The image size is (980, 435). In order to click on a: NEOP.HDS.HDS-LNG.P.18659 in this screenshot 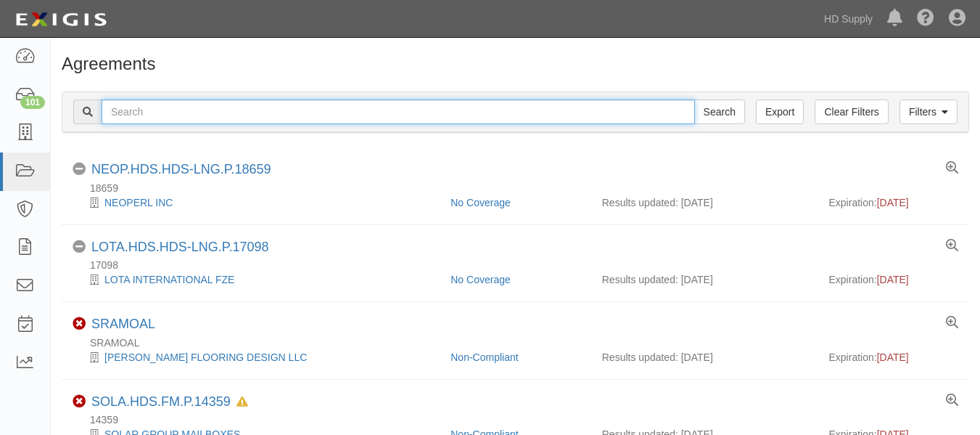, I will do `click(180, 169)`.